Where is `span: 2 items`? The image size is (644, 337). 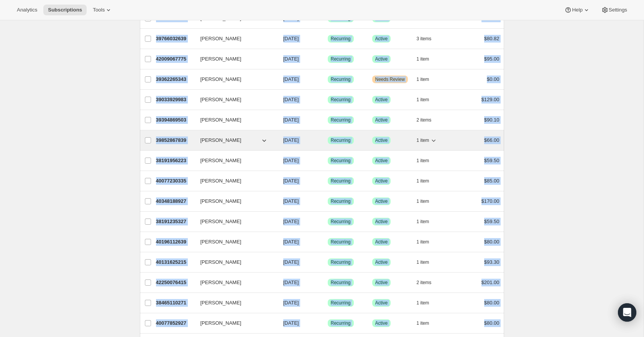 span: 2 items is located at coordinates (424, 120).